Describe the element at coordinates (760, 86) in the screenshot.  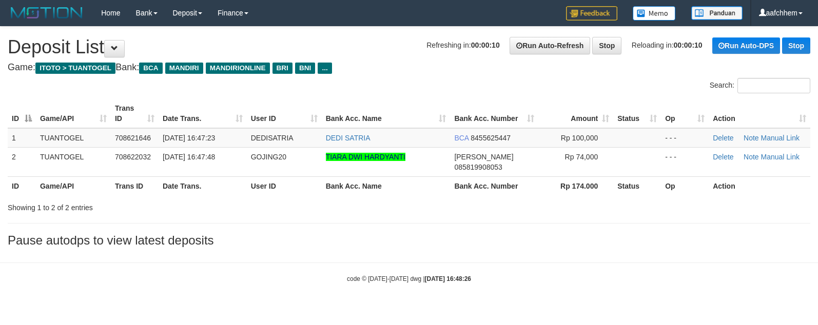
I see `label: Search:` at that location.